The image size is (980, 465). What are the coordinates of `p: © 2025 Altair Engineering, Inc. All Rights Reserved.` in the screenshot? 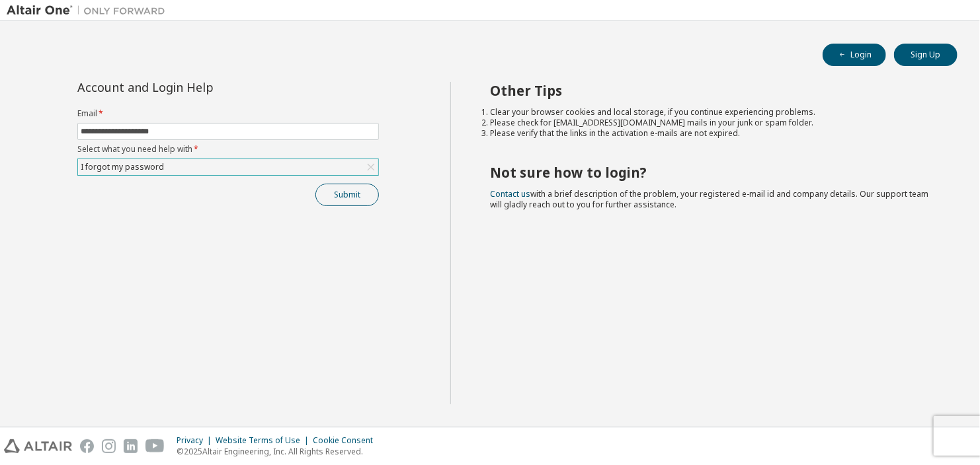 It's located at (278, 451).